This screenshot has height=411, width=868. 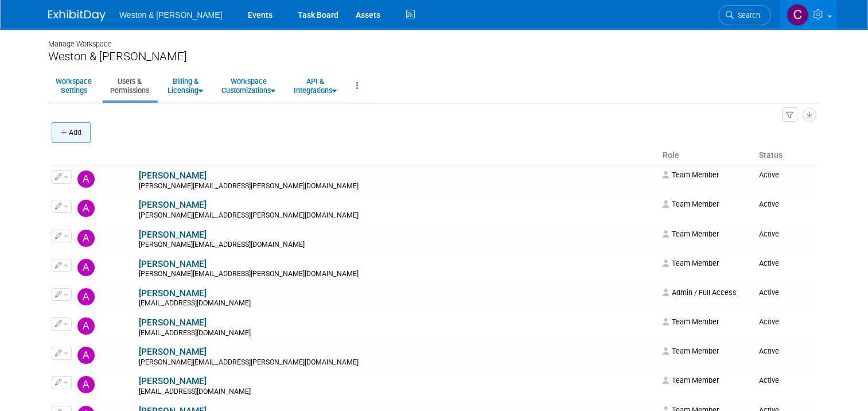 I want to click on img: Chris O'Brien, so click(x=797, y=15).